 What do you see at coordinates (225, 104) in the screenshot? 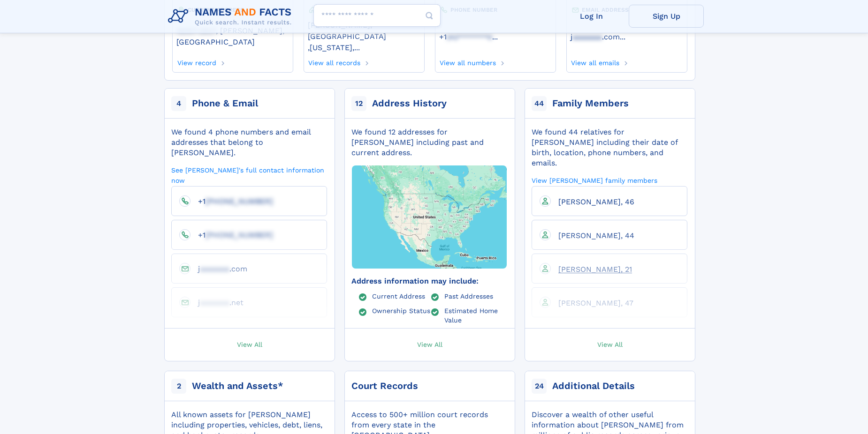
I see `div: Phone & Email` at bounding box center [225, 104].